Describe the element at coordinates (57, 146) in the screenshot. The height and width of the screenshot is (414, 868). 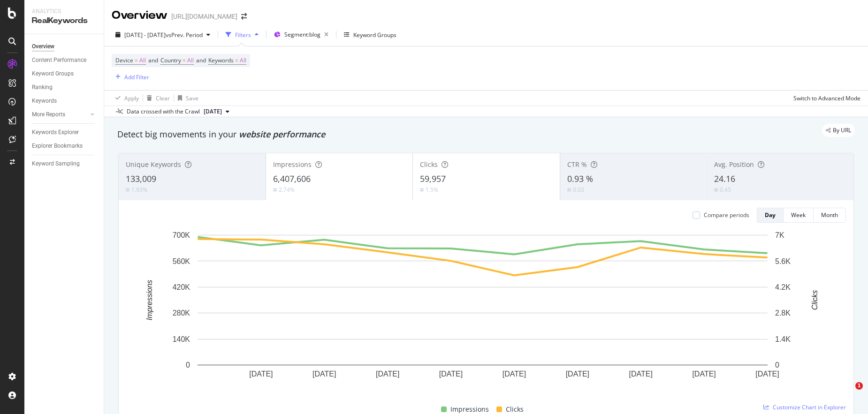
I see `div: Explorer Bookmarks` at that location.